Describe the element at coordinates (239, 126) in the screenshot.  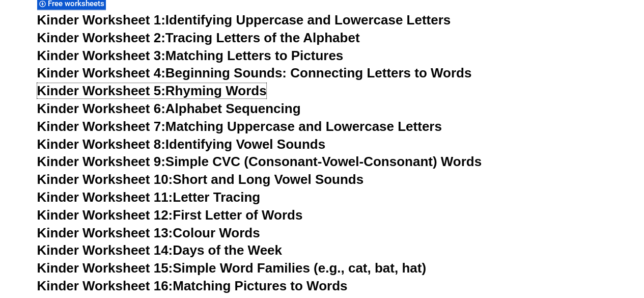
I see `a: Kinder Worksheet 7:Matching Uppercase and Lowercase Letters` at that location.